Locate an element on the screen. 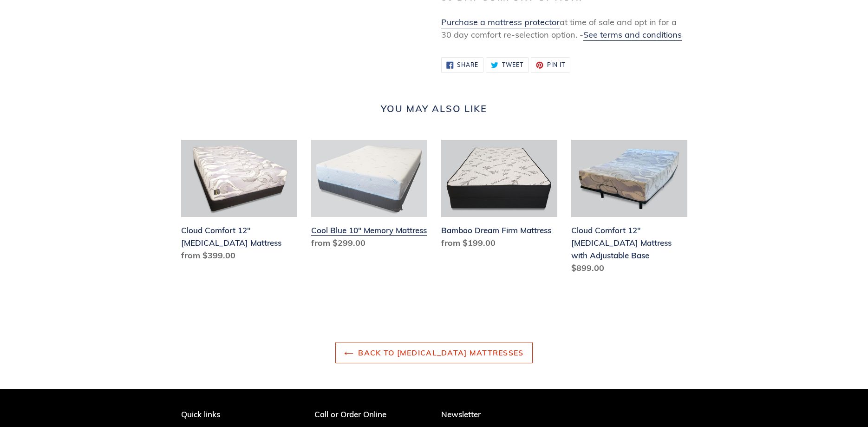 Image resolution: width=868 pixels, height=427 pixels. span: Pin it is located at coordinates (556, 65).